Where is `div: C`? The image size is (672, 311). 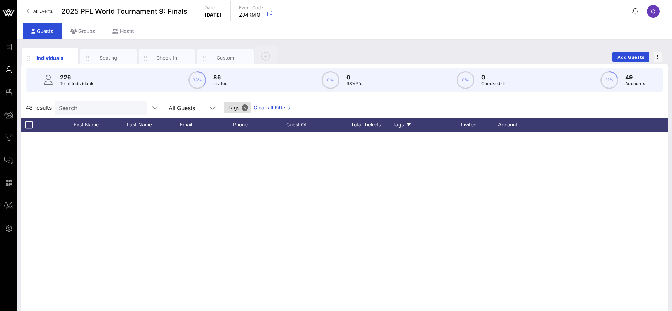 div: C is located at coordinates (653, 11).